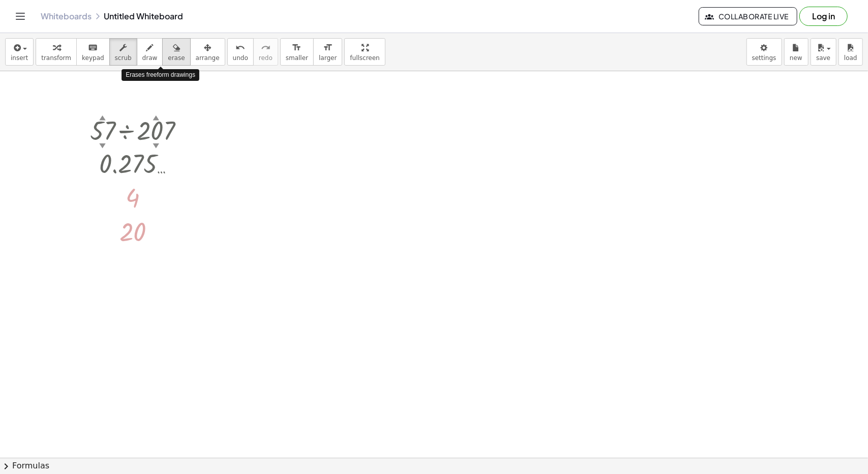 This screenshot has height=474, width=868. I want to click on button: undoundo, so click(241, 51).